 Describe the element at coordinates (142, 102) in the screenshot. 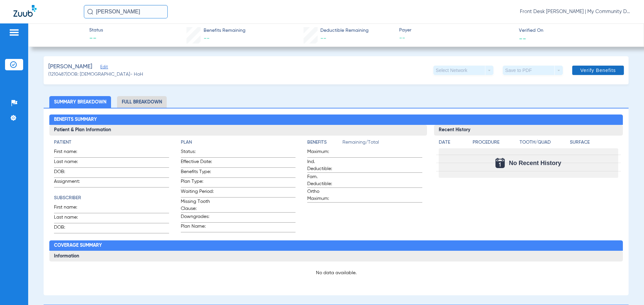

I see `li: Full Breakdown` at that location.